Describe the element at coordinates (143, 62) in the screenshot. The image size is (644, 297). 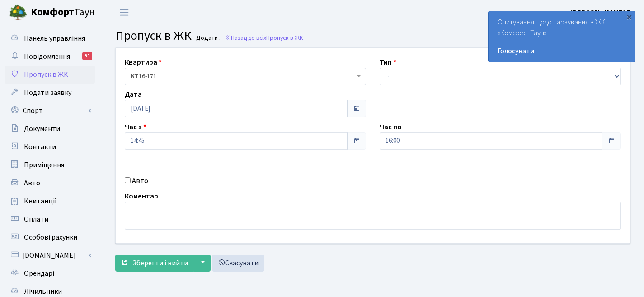
I see `label: Квартира` at that location.